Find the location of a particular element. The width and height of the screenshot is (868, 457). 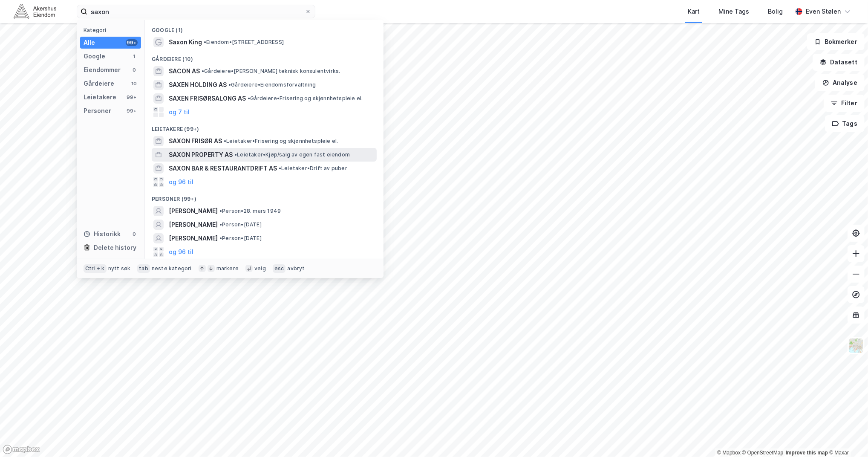

button: Tags is located at coordinates (845, 124).